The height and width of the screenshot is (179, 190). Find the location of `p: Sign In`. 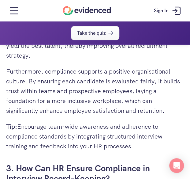

p: Sign In is located at coordinates (161, 11).